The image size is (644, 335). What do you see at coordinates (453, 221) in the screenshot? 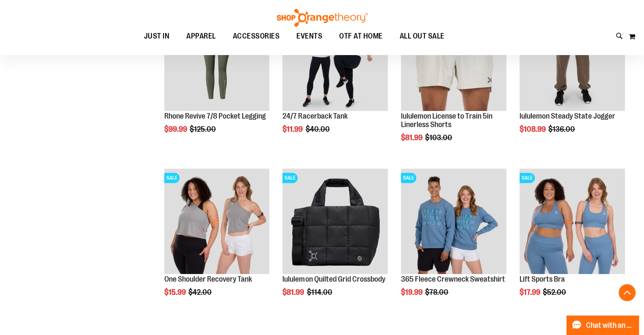
I see `img: 365 Fleece Crewneck Sweatshirt` at bounding box center [453, 221].